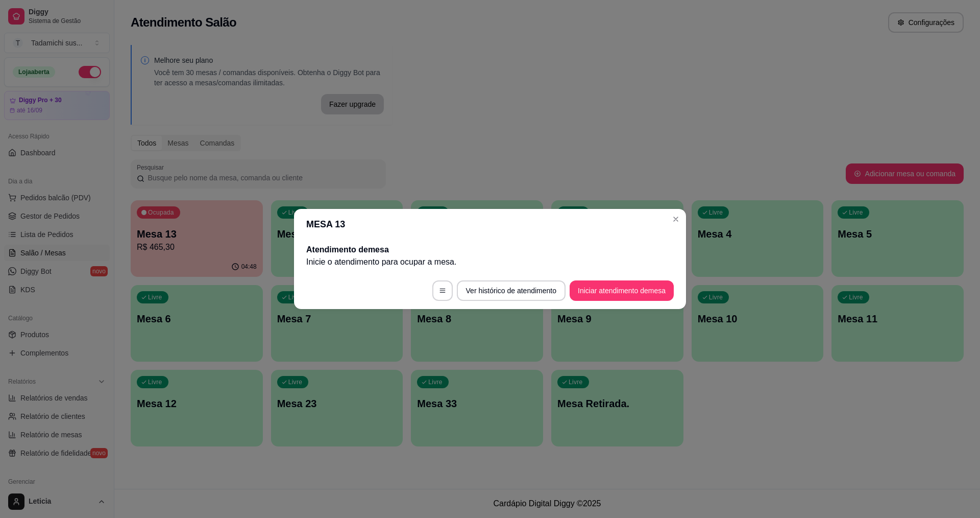 This screenshot has width=980, height=518. I want to click on p: Inicie o atendimento para ocupar a mesa ., so click(490, 262).